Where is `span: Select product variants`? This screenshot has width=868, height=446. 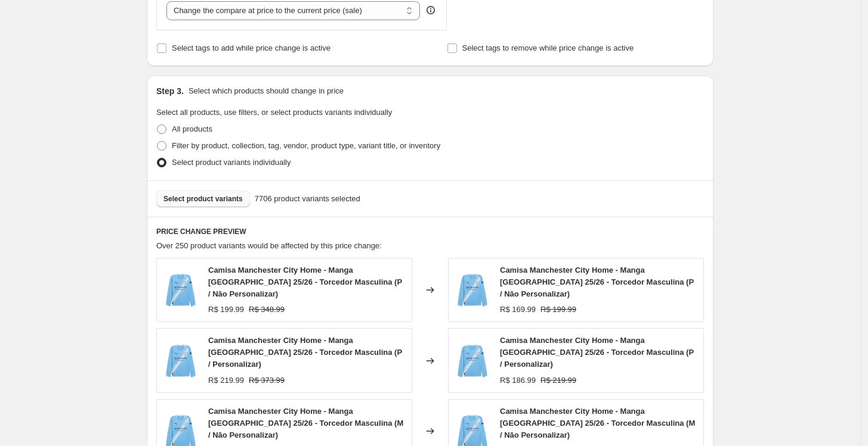 span: Select product variants is located at coordinates (202, 199).